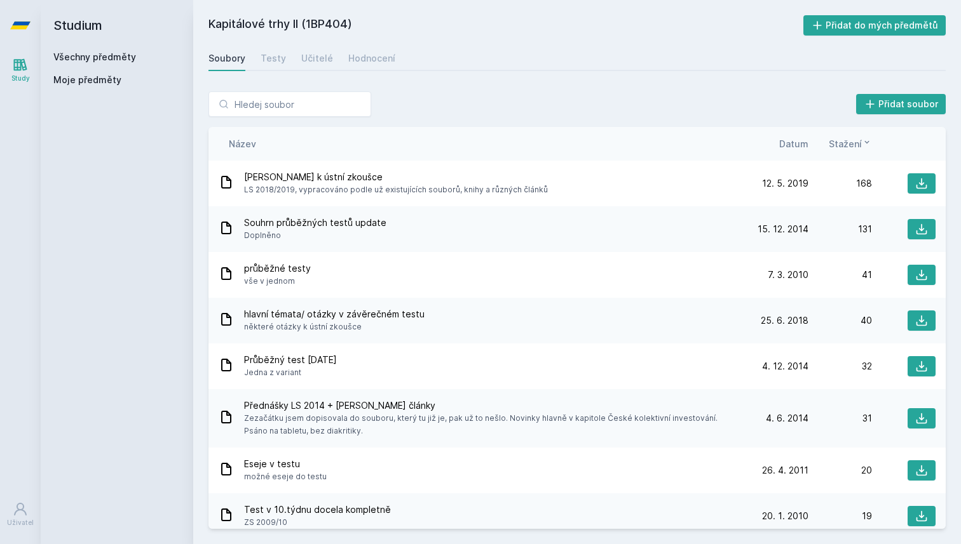 This screenshot has height=544, width=961. I want to click on span: 12. 5. 2019, so click(785, 184).